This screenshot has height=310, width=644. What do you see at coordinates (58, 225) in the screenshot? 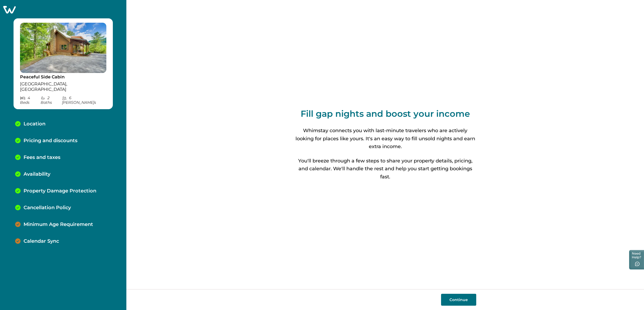
I see `p: Minimum Age Requirement` at bounding box center [58, 225].